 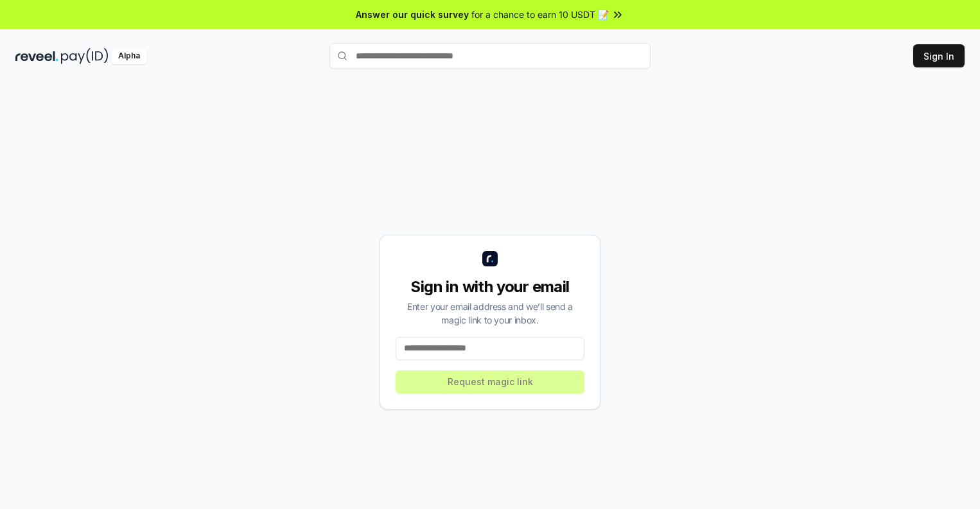 What do you see at coordinates (36, 56) in the screenshot?
I see `img: reveel_dark` at bounding box center [36, 56].